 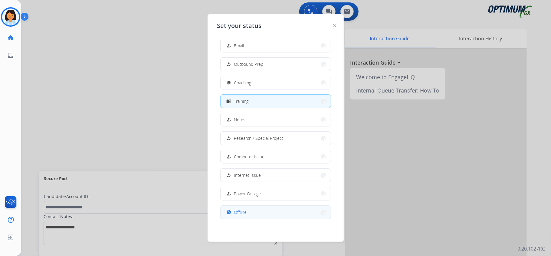 I want to click on span: Offline, so click(x=241, y=212).